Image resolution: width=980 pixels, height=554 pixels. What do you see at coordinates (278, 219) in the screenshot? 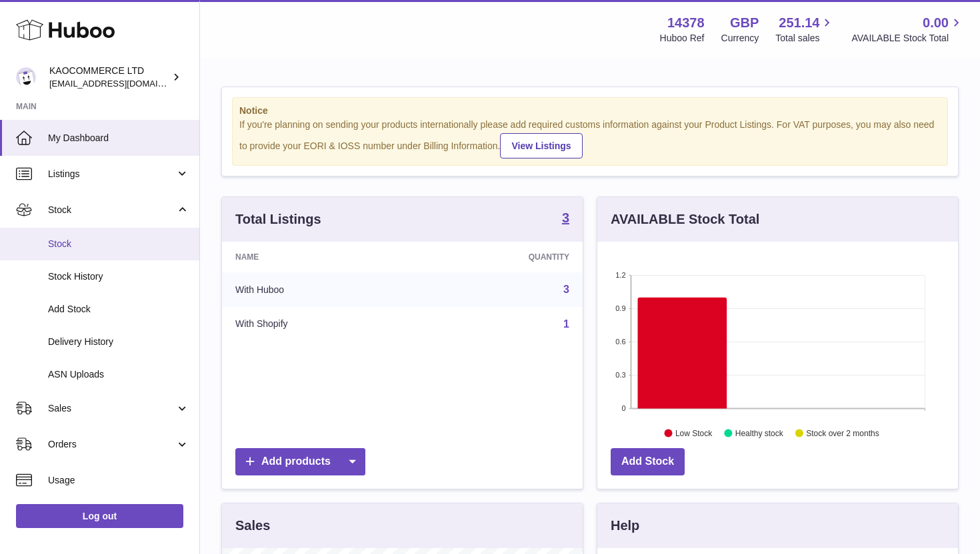
I see `h3: Total Listings` at bounding box center [278, 219].